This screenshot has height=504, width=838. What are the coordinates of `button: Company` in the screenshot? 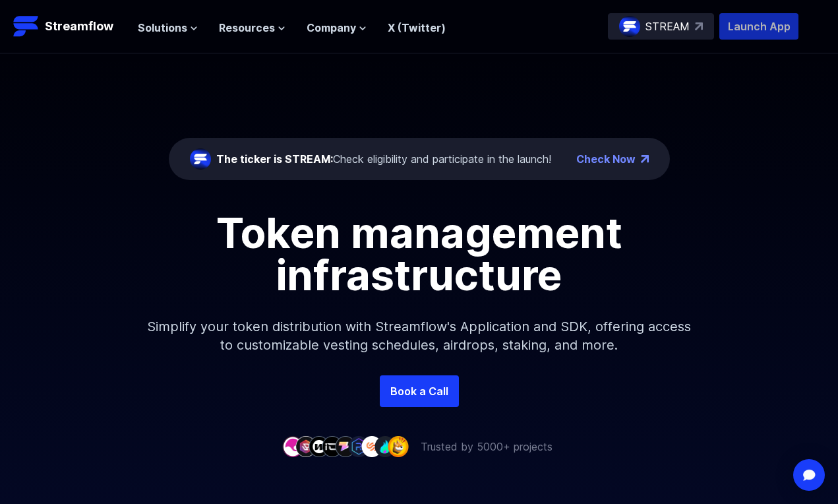 It's located at (337, 28).